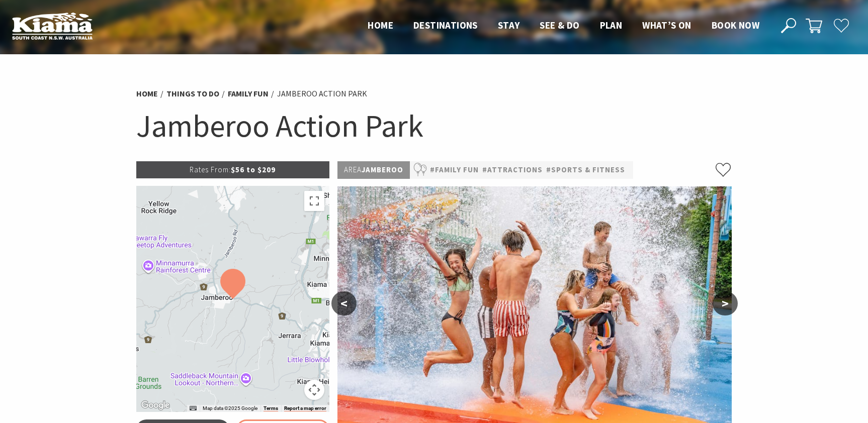  I want to click on li: Jamberoo Action Park, so click(322, 94).